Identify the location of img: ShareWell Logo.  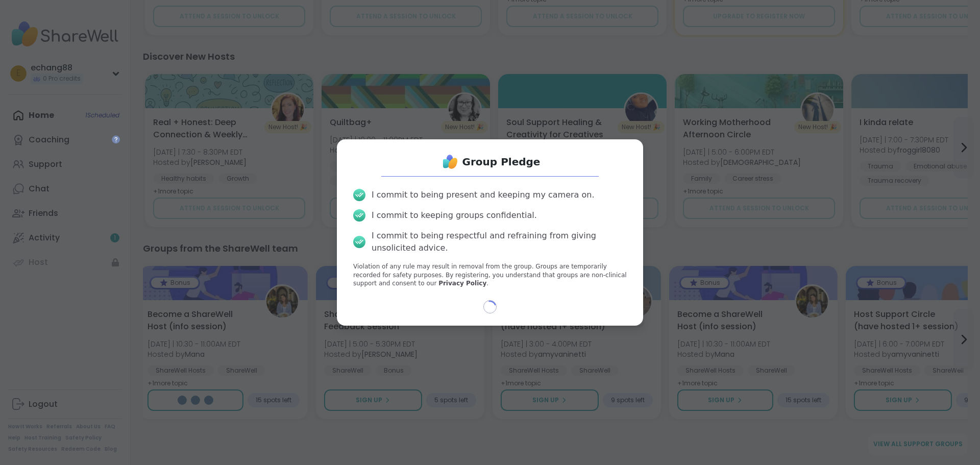
(450, 162).